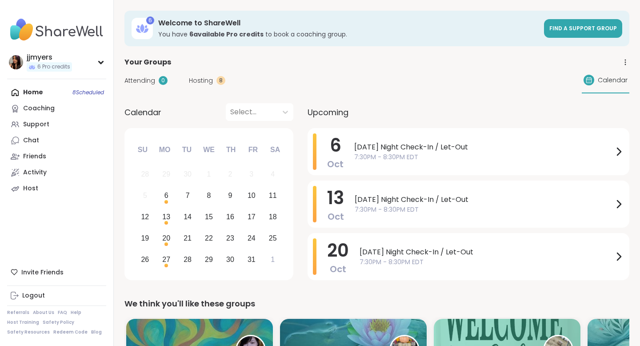  I want to click on div: Choose Thursday, October 23rd, 2025, so click(230, 238).